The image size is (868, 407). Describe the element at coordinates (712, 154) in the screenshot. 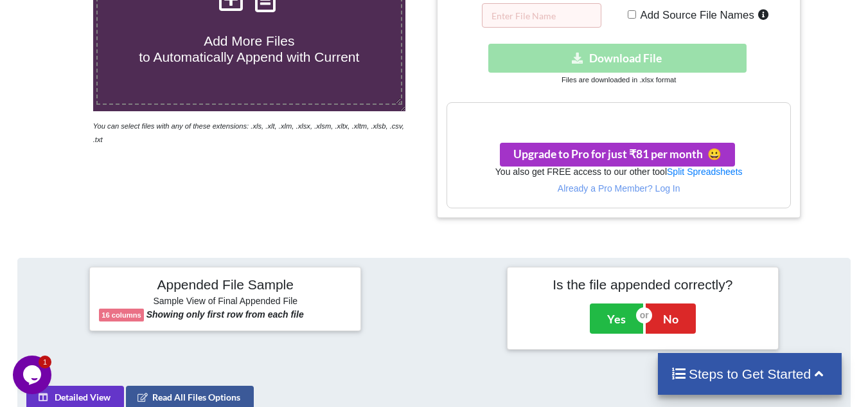

I see `span: smile` at that location.